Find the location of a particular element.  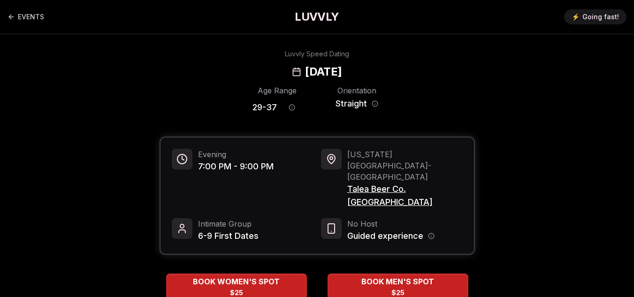

span: 29 - 37 is located at coordinates (265, 107).